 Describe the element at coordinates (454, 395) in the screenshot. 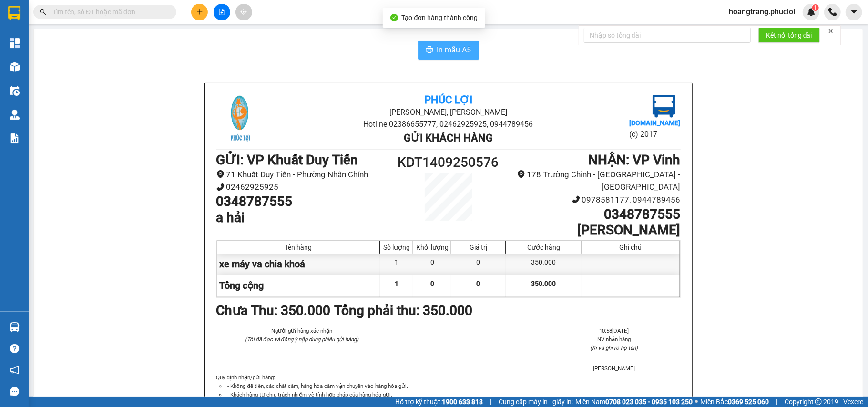

I see `li: - Khách hàng tự chịu trách nhiệm về tính hợp pháp của hàng hóa gửi.` at that location.